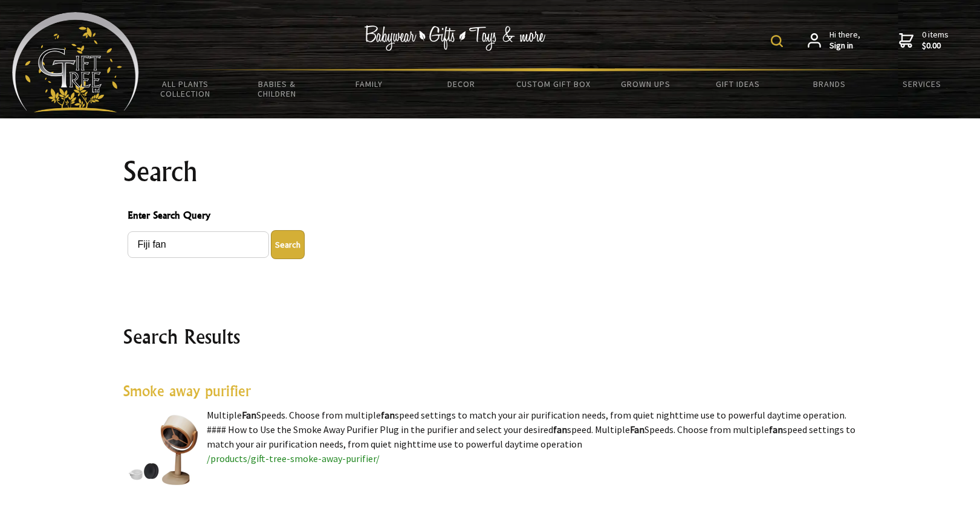  What do you see at coordinates (490, 337) in the screenshot?
I see `h2: Search Results` at bounding box center [490, 337].